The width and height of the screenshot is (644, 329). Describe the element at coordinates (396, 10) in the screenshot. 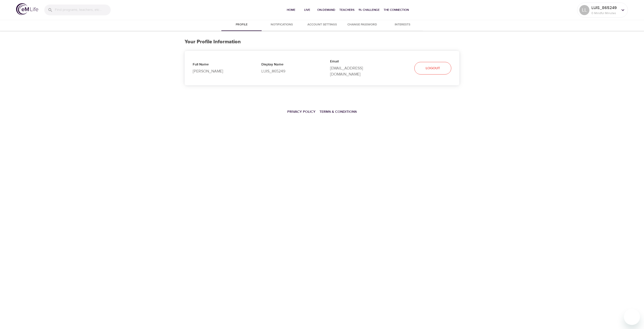

I see `span: The Connection` at that location.